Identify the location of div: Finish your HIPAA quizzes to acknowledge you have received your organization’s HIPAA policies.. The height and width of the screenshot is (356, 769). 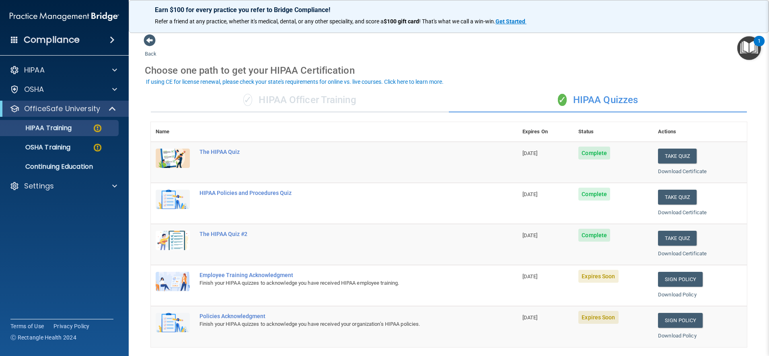
(338, 324).